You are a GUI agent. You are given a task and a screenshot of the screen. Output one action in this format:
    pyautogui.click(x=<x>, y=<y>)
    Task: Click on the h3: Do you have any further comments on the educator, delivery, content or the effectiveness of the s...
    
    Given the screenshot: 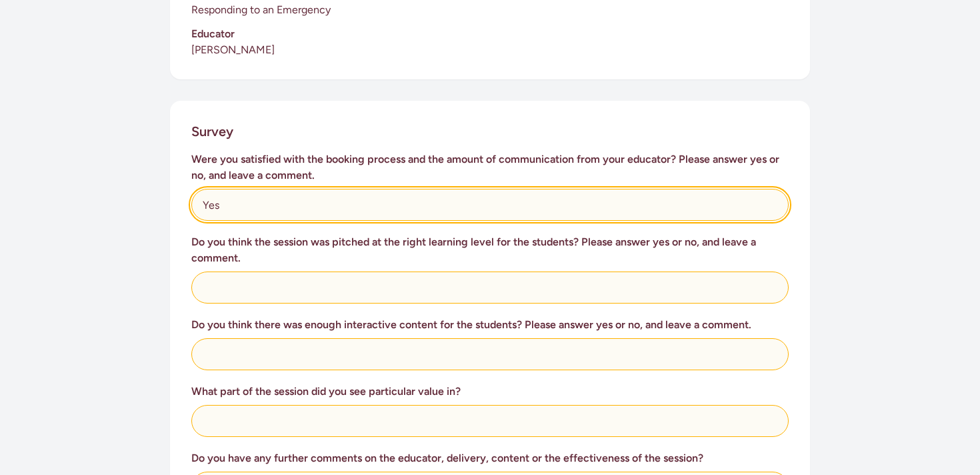 What is the action you would take?
    pyautogui.click(x=490, y=459)
    